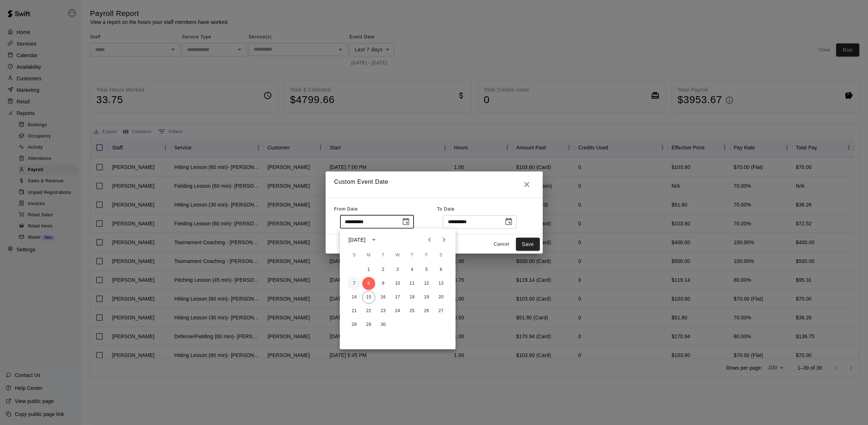 The width and height of the screenshot is (868, 425). What do you see at coordinates (441, 298) in the screenshot?
I see `button: 20` at bounding box center [441, 298].